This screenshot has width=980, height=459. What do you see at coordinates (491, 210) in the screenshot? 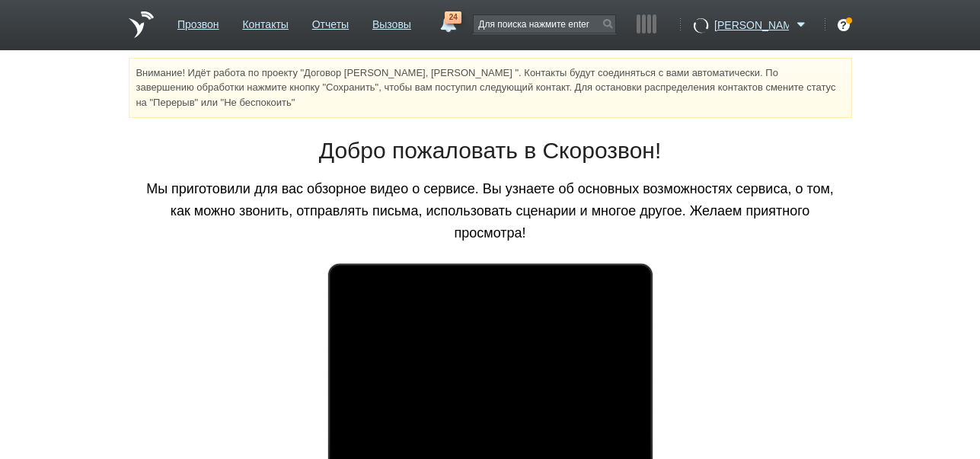
I see `p: Мы приготовили для вас обзорное видео о сервисе. Вы узнаете об основных возможностях сервиса, о т...` at bounding box center [491, 210].